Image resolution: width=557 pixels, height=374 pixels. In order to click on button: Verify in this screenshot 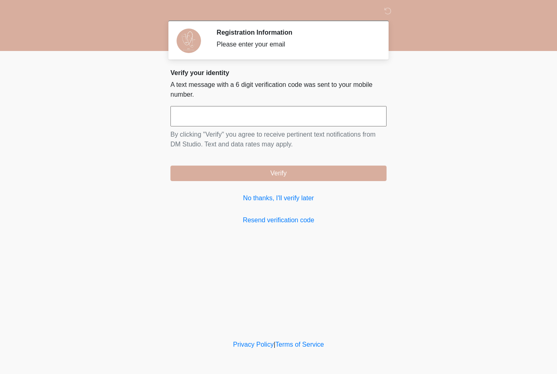, I will do `click(278, 173)`.